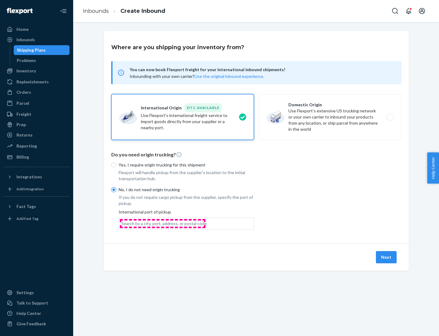 The height and width of the screenshot is (336, 439). What do you see at coordinates (37, 92) in the screenshot?
I see `a: Orders` at bounding box center [37, 92].